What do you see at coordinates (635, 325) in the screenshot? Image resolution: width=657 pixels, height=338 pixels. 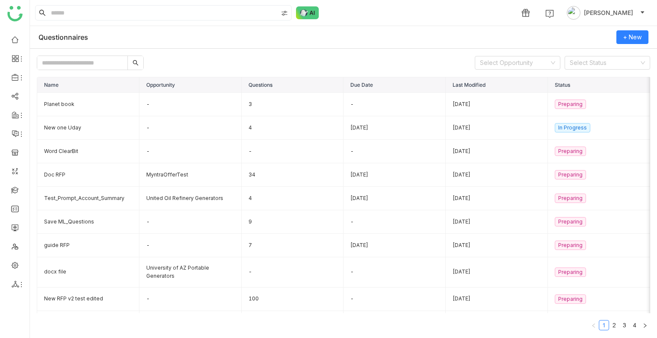 I see `a: 4` at bounding box center [635, 325].